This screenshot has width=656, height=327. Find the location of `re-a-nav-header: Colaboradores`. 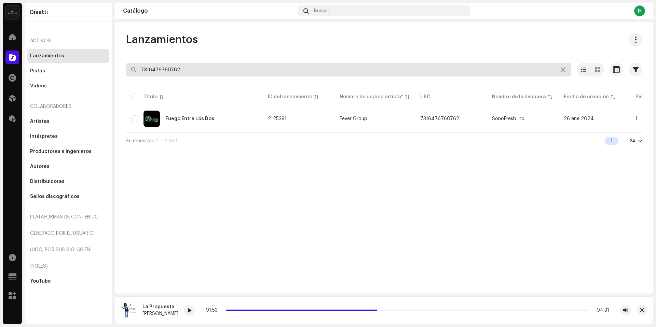

re-a-nav-header: Colaboradores is located at coordinates (68, 107).